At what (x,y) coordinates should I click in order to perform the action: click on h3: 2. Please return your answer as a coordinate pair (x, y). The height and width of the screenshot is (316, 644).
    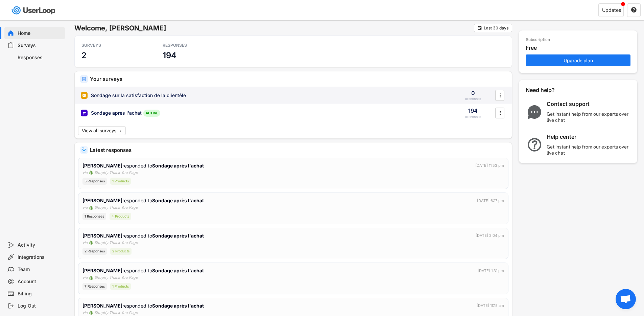
    Looking at the image, I should click on (84, 55).